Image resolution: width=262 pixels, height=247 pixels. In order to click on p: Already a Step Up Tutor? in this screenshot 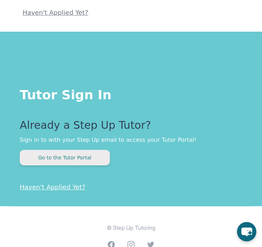, I will do `click(131, 127)`.